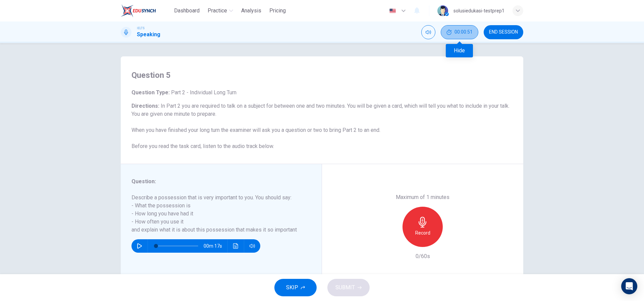 Image resolution: width=644 pixels, height=301 pixels. I want to click on span: Practice, so click(218, 11).